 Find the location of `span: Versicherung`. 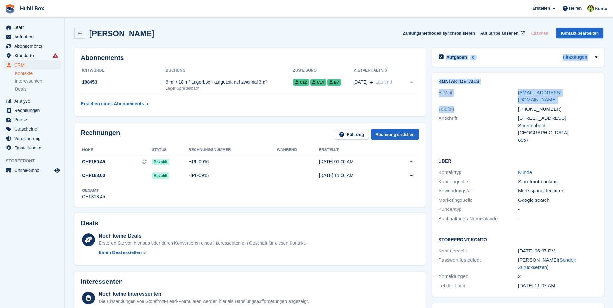

span: Versicherung is located at coordinates (34, 139).